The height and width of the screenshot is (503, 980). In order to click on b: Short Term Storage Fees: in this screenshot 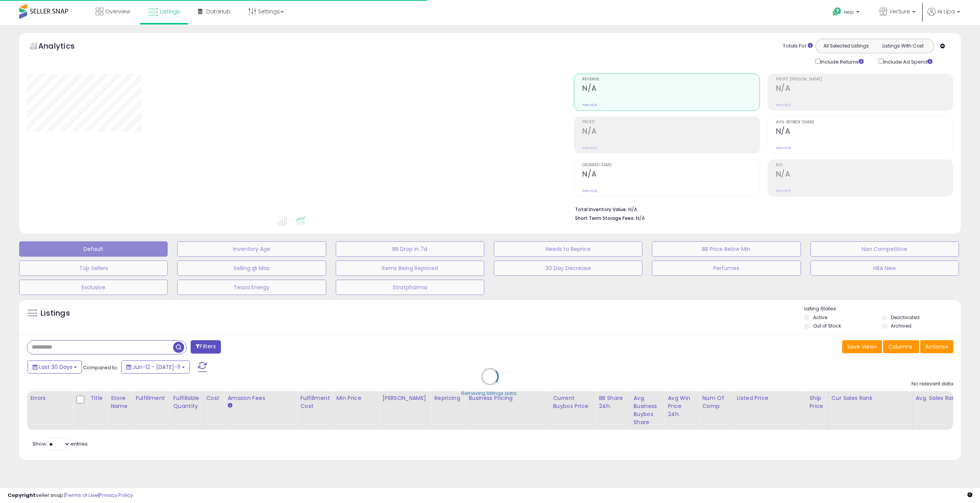, I will do `click(605, 218)`.